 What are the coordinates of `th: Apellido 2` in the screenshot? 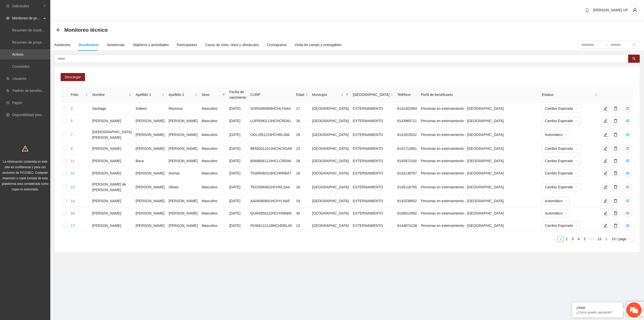 It's located at (183, 95).